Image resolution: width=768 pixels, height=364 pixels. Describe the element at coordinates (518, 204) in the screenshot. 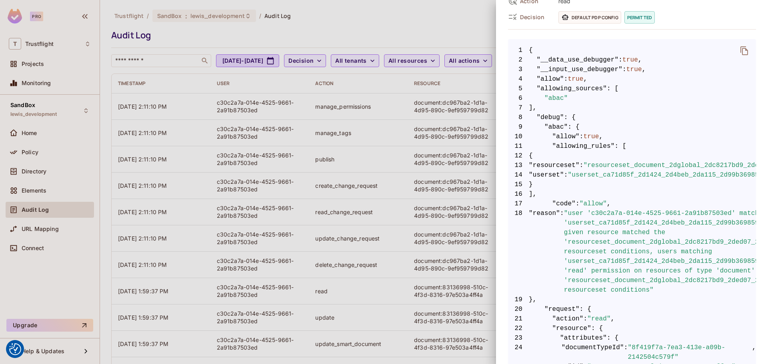

I see `span: 17` at that location.